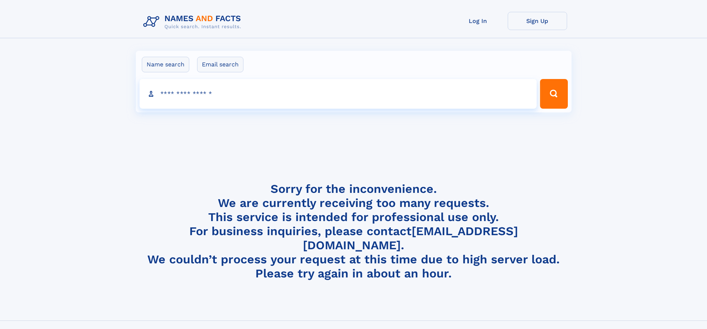  I want to click on label: Name search, so click(165, 65).